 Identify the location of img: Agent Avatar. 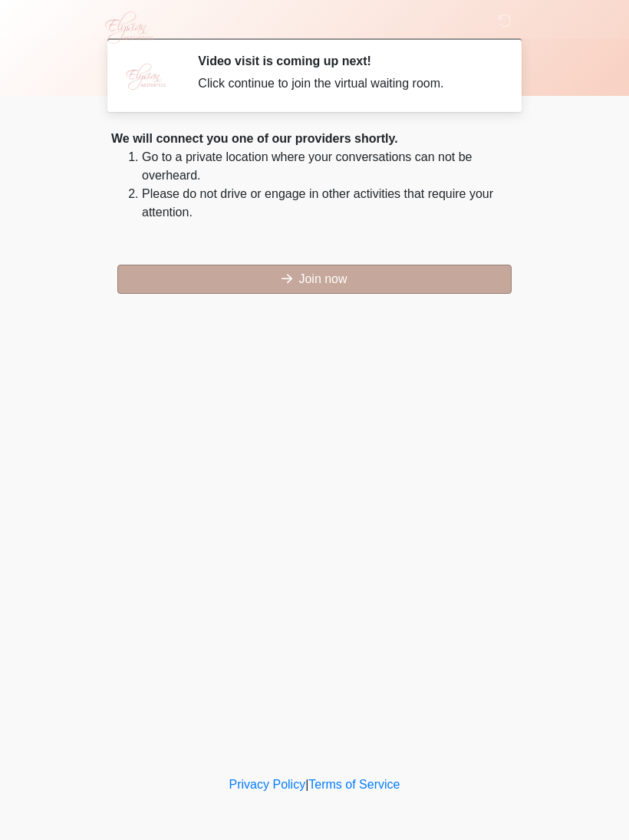
(145, 77).